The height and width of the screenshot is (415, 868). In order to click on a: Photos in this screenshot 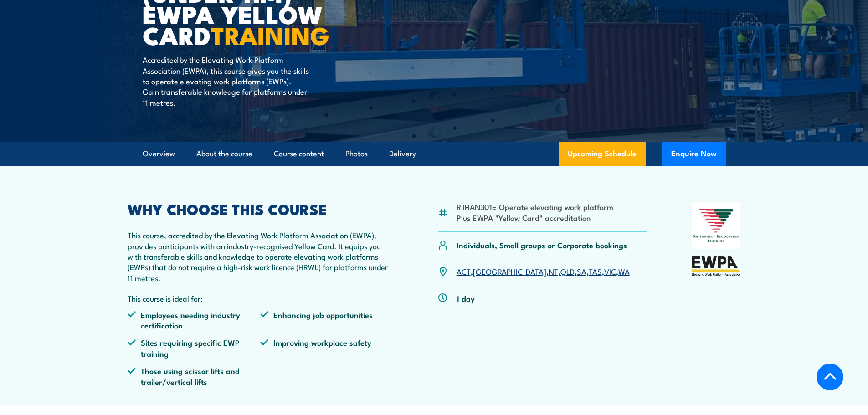, I will do `click(356, 154)`.